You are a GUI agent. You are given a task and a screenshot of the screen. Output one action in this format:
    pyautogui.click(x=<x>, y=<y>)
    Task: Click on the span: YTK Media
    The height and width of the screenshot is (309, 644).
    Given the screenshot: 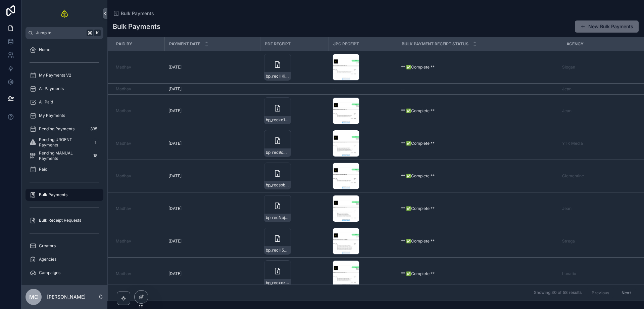 What is the action you would take?
    pyautogui.click(x=573, y=143)
    